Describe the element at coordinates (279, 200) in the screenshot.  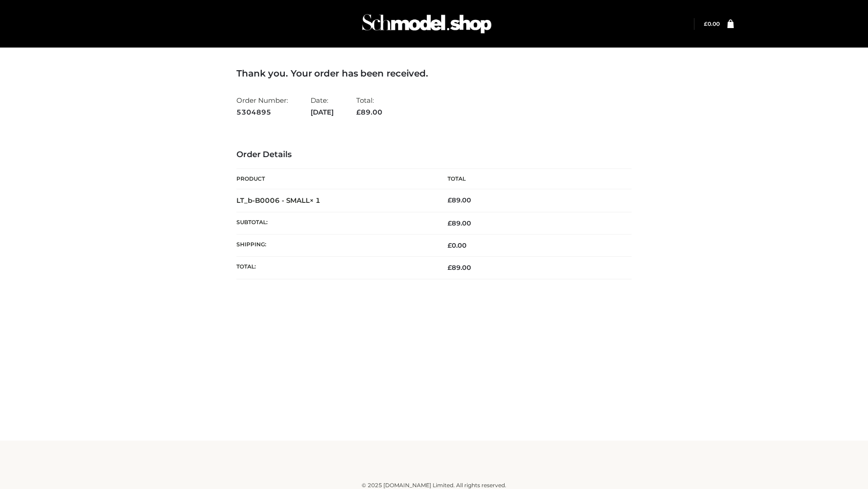
I see `strong: LT_b-B0006 - SMALL` at that location.